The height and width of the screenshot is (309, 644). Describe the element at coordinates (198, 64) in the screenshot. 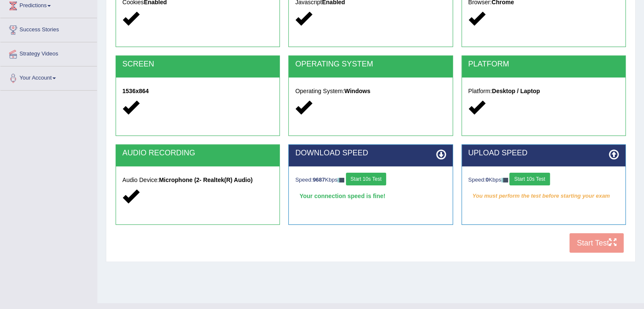

I see `h2: SCREEN` at that location.